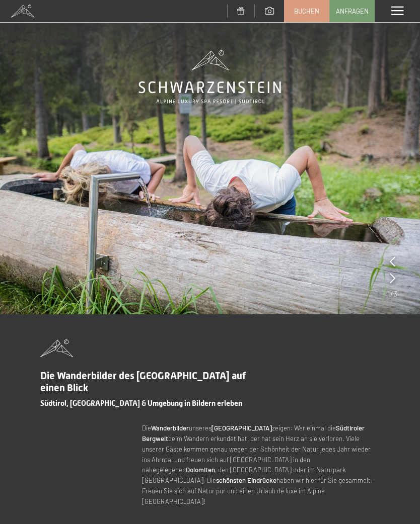  What do you see at coordinates (307, 11) in the screenshot?
I see `a: Buchen` at bounding box center [307, 11].